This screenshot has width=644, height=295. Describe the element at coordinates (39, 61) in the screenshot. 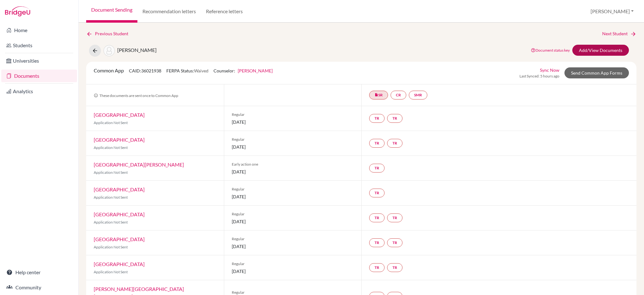

I see `a: Universities` at that location.